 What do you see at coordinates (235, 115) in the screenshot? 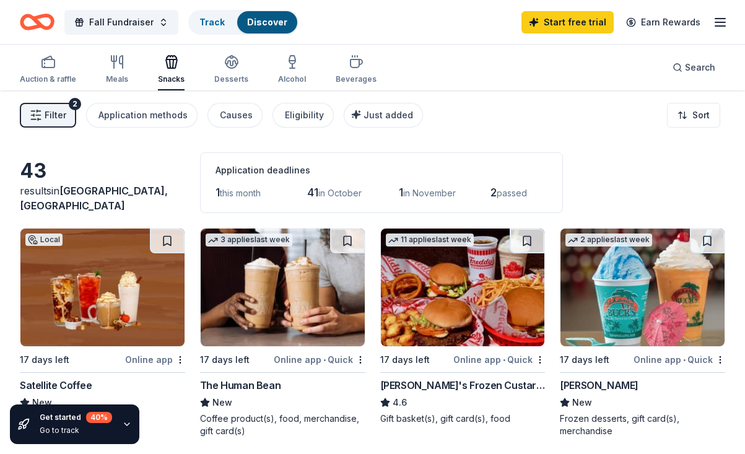
I see `button: Causes` at bounding box center [235, 115].